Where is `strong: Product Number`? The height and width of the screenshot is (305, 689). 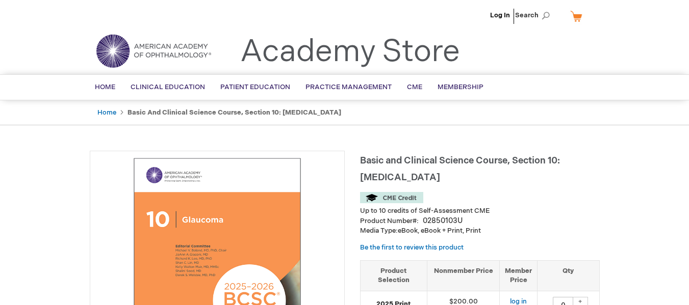 strong: Product Number is located at coordinates (389, 221).